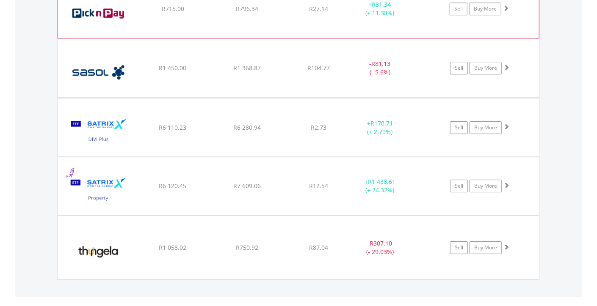 Image resolution: width=597 pixels, height=306 pixels. What do you see at coordinates (381, 64) in the screenshot?
I see `span: R81.13` at bounding box center [381, 64].